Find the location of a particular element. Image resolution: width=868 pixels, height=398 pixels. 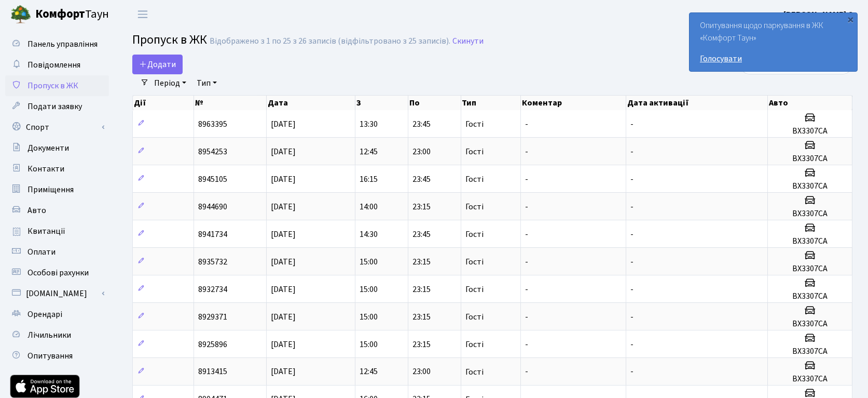

th: По is located at coordinates (435, 103).